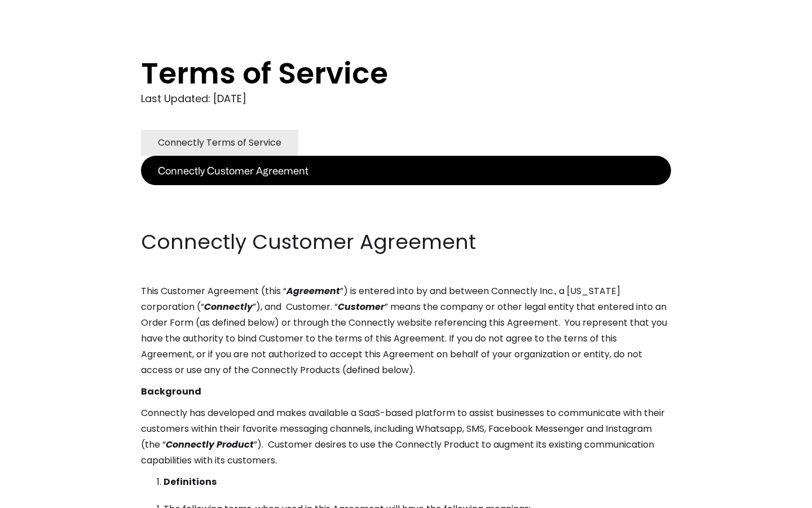  Describe the element at coordinates (220, 143) in the screenshot. I see `div: Connectly Terms of Service` at that location.